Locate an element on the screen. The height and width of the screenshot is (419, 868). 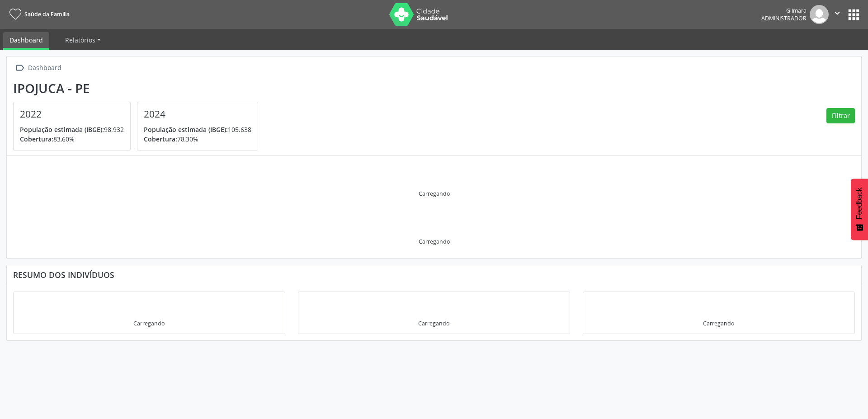
h4: 2024 is located at coordinates (198, 114).